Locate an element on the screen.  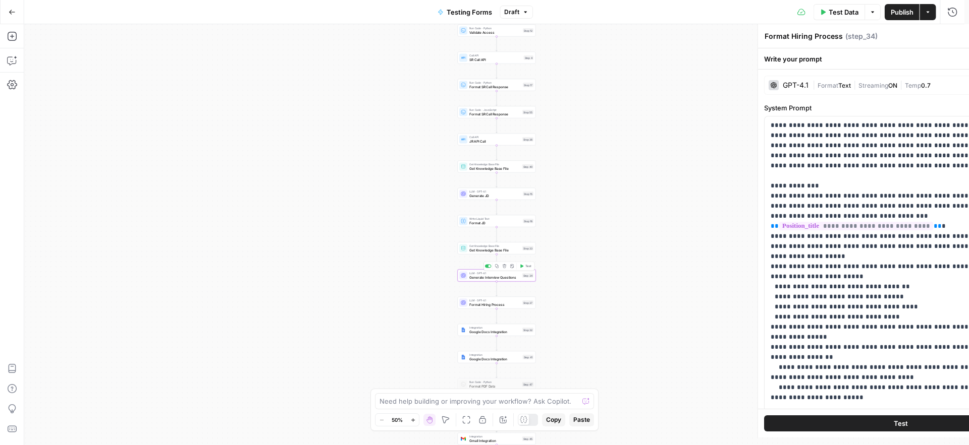
span: ON is located at coordinates (892, 85).